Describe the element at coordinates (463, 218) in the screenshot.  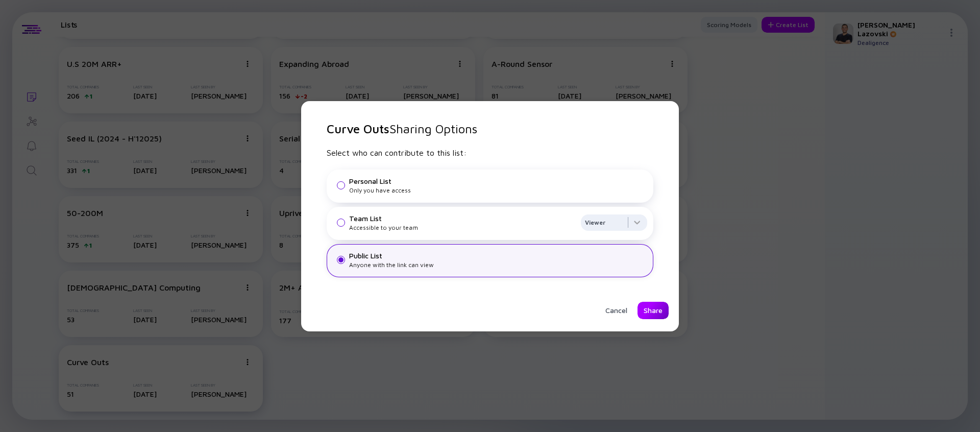
I see `div: Team List` at that location.